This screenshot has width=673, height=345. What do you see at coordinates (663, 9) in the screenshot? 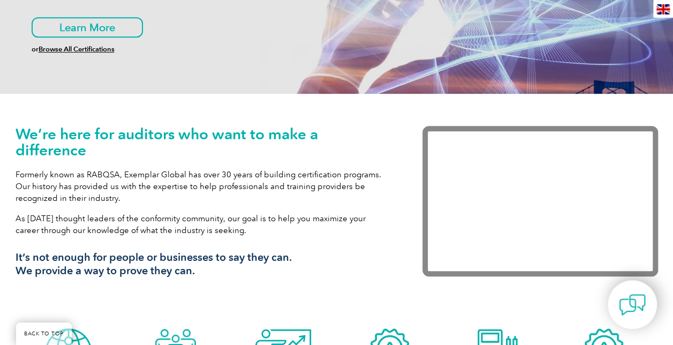
I see `img: en` at bounding box center [663, 9].